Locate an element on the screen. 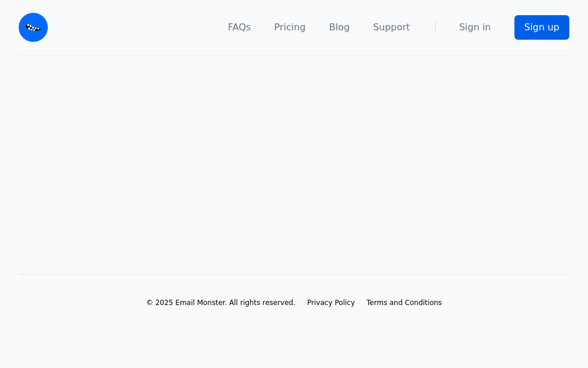  a: Terms and Conditions is located at coordinates (404, 303).